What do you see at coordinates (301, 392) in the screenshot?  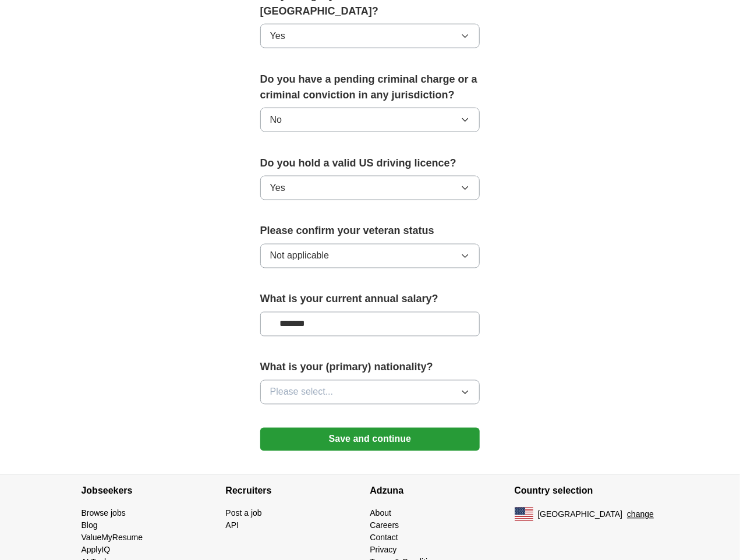 I see `span: Please select...` at bounding box center [301, 392].